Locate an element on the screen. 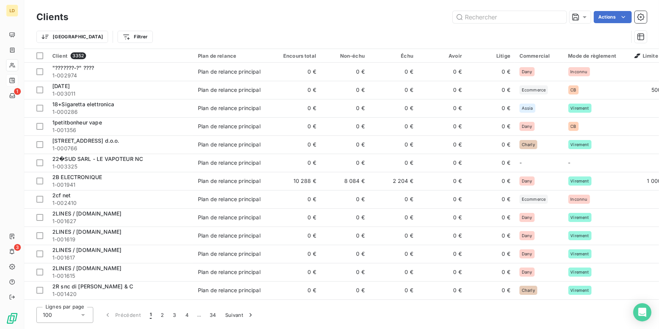  span: 1 is located at coordinates (17, 91).